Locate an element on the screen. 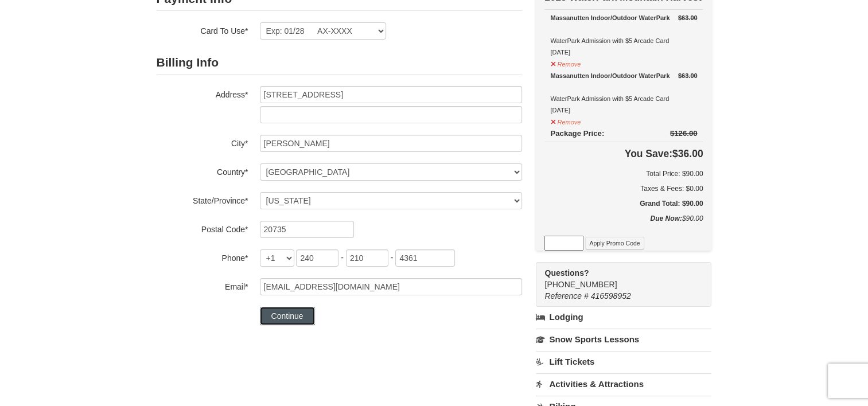 Image resolution: width=868 pixels, height=406 pixels. label: Phone* is located at coordinates (203, 256).